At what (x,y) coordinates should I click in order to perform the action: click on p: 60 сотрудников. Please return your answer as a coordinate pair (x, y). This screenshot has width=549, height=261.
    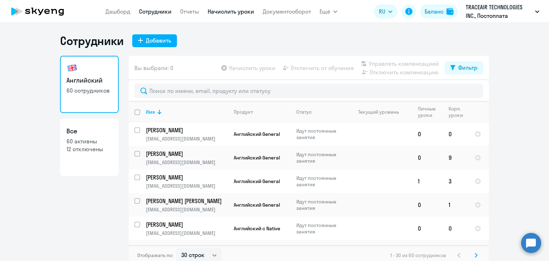
    Looking at the image, I should click on (89, 90).